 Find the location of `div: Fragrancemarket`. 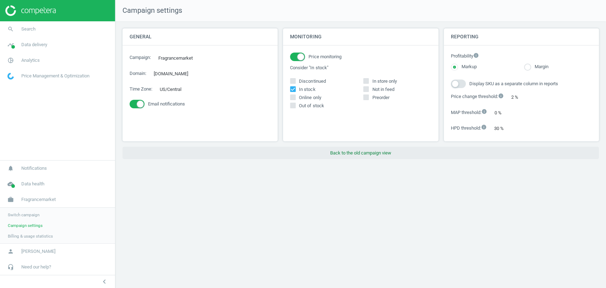

div: Fragrancemarket is located at coordinates (179, 58).